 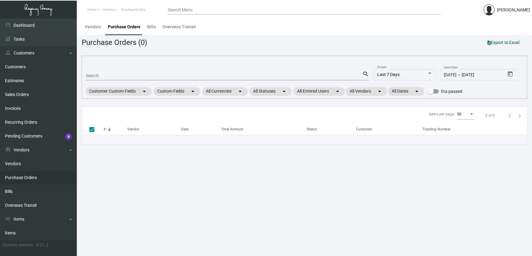 What do you see at coordinates (520, 115) in the screenshot?
I see `button: Next page` at bounding box center [520, 115].